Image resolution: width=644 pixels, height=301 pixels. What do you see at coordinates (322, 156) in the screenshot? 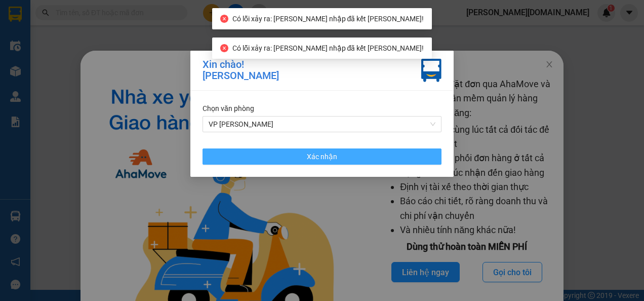
I see `span: Xác nhận` at bounding box center [322, 156].